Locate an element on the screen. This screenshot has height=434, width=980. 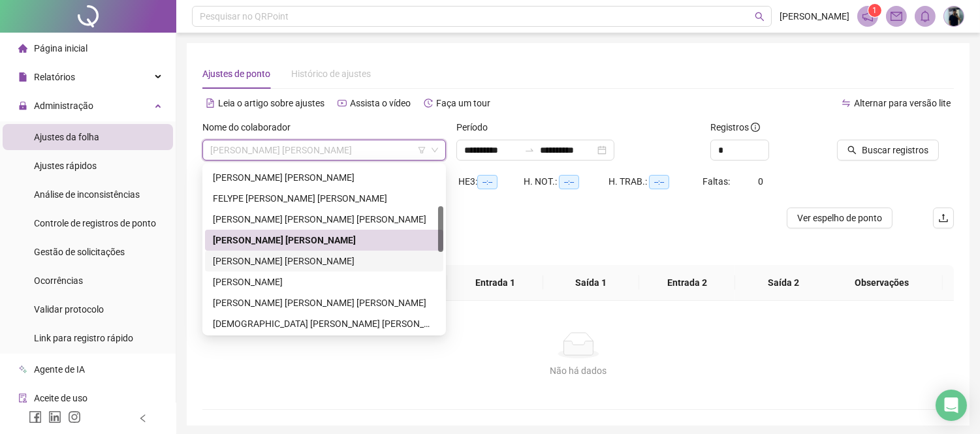
span: bell is located at coordinates (926, 17).